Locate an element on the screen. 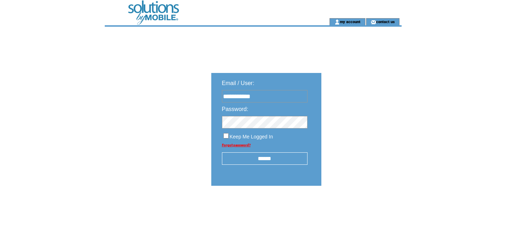 The height and width of the screenshot is (242, 506). a: contact us is located at coordinates (386, 21).